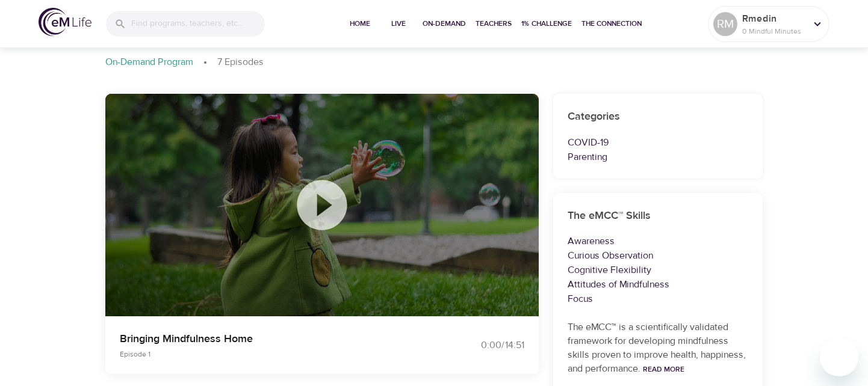 The height and width of the screenshot is (386, 868). What do you see at coordinates (198, 23) in the screenshot?
I see `input: Find programs, teachers, etc...` at bounding box center [198, 23].